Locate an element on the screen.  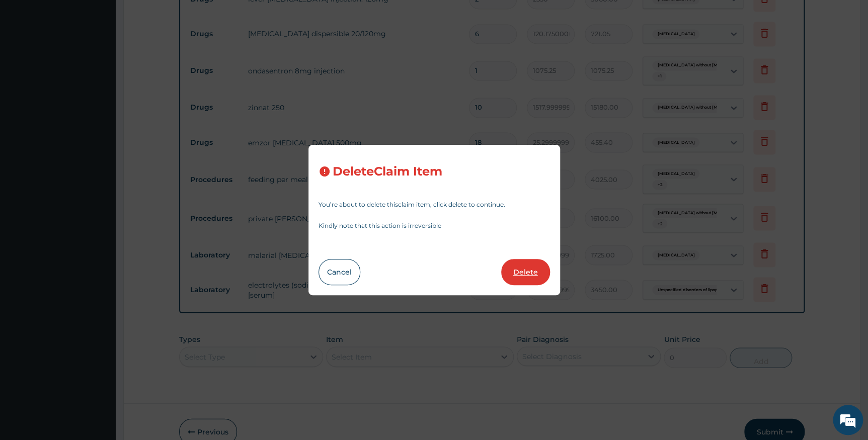
h3: Delete Claim Item is located at coordinates (388, 171).